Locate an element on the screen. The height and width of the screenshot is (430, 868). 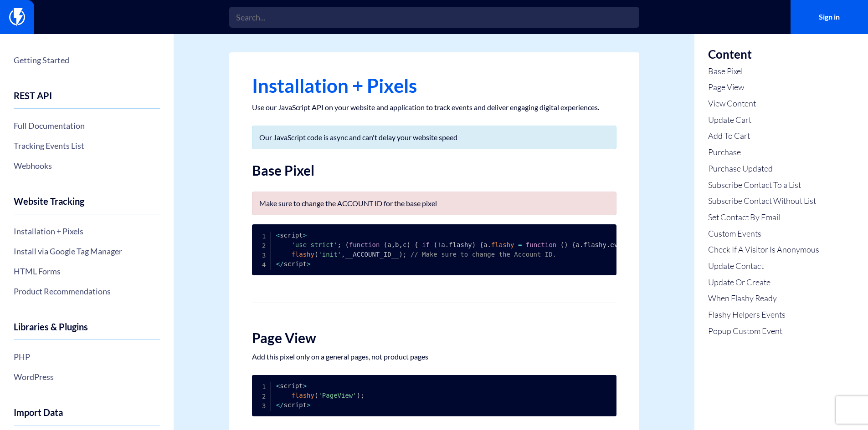
p: Our JavaScript code is async and can't delay your website speed is located at coordinates (434, 138).